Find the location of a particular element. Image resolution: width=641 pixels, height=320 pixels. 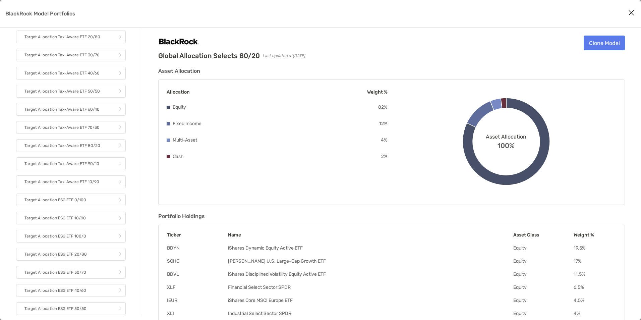

a: Target Allocation Tax-Aware ETF 40/60 is located at coordinates (71, 73).